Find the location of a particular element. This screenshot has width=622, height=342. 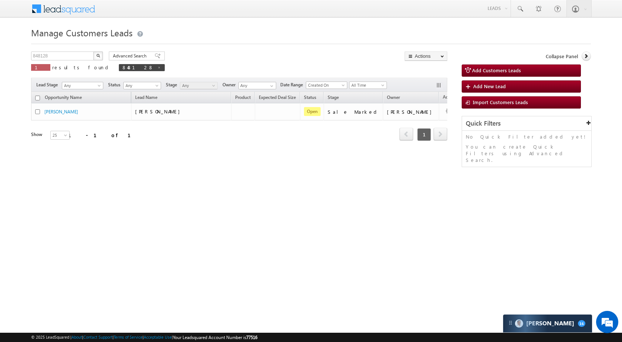

a: Expected Deal Size is located at coordinates (278, 98).